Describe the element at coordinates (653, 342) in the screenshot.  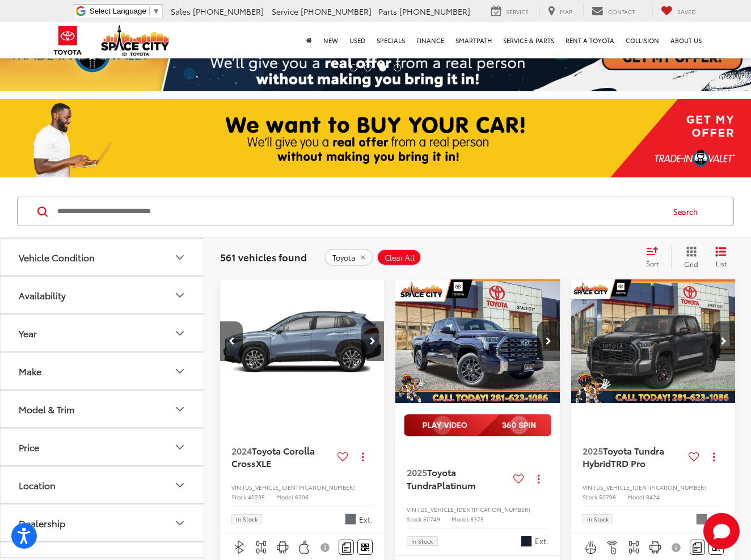
I see `div: 2025 Toyota Tundra Hybrid TRD Pro 0` at that location.